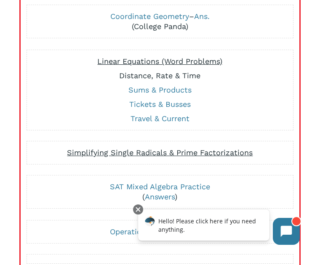 This screenshot has width=320, height=265. Describe the element at coordinates (149, 16) in the screenshot. I see `a: Coordinate Geometry` at that location.